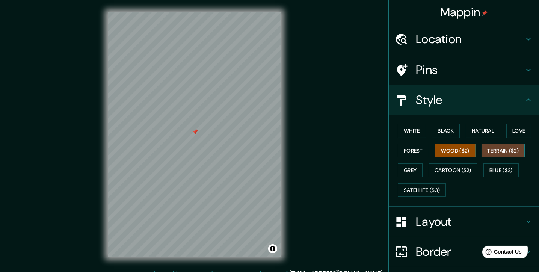  I want to click on button: Forest, so click(414, 151).